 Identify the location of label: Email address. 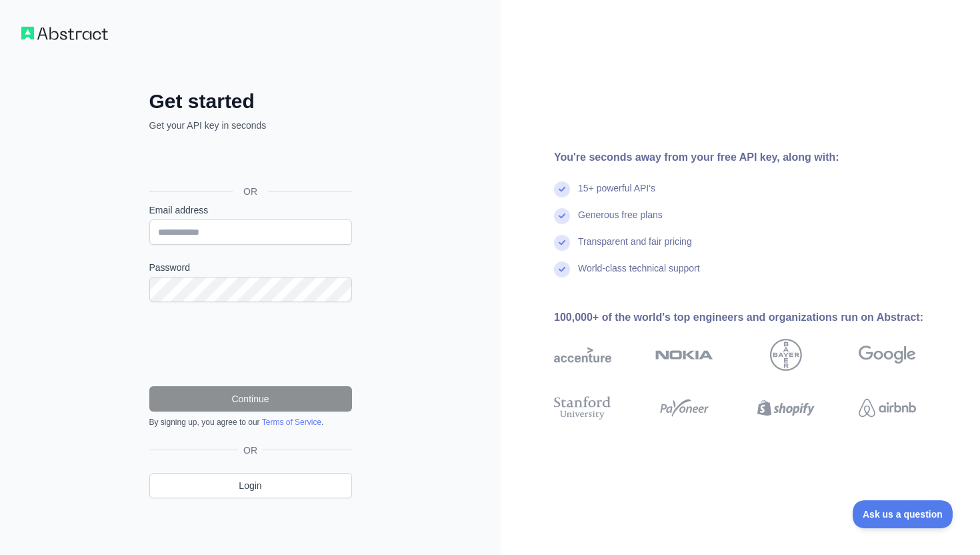
(251, 210).